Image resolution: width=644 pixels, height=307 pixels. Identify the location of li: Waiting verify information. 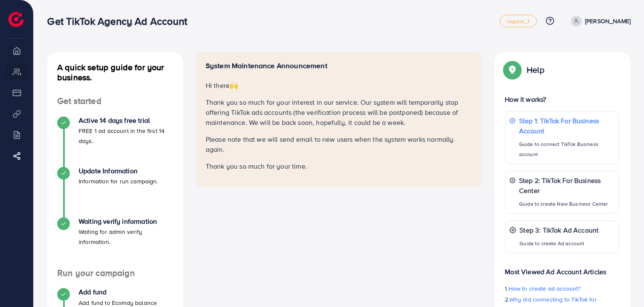
(115, 243).